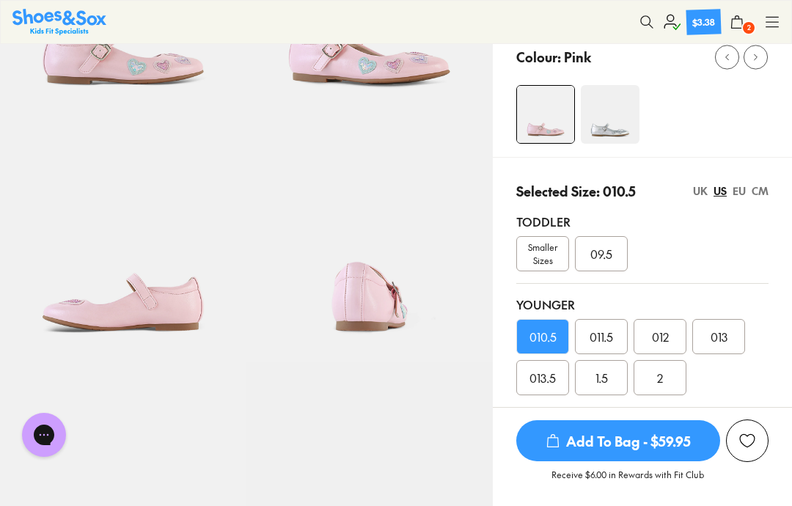 The height and width of the screenshot is (506, 792). Describe the element at coordinates (618, 441) in the screenshot. I see `span: Add To Bag - $59.95` at that location.